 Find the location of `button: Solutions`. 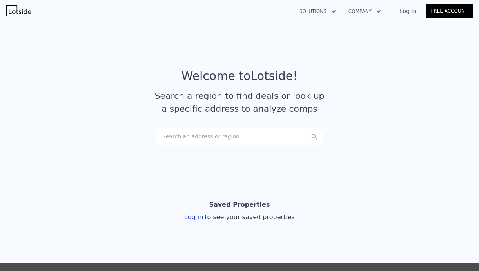

button: Solutions is located at coordinates (317, 11).